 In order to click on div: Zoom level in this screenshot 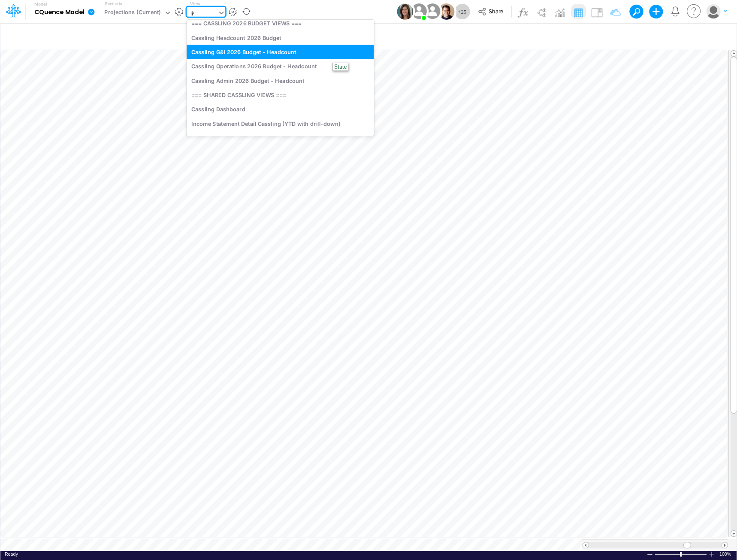, I will do `click(726, 553)`.